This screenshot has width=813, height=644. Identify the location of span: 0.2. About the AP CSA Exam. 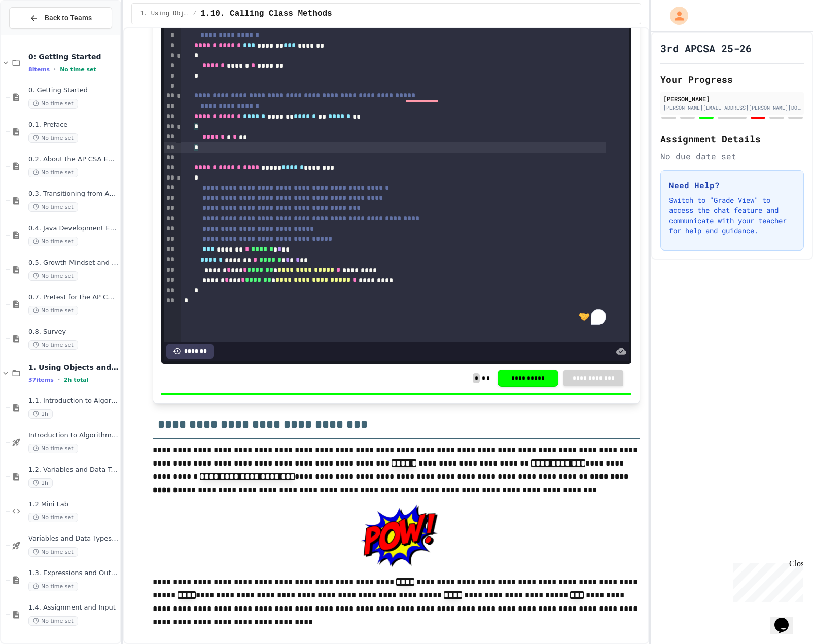
(73, 160).